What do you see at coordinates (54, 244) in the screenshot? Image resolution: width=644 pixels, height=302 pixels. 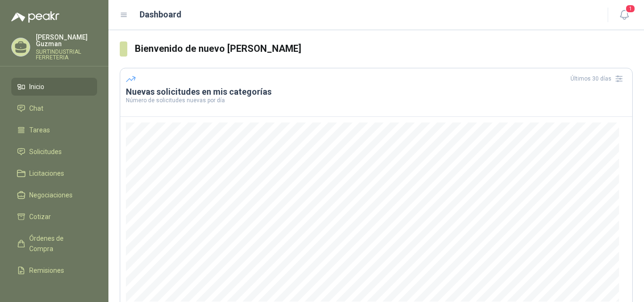 I see `a: Órdenes de Compra` at bounding box center [54, 244].